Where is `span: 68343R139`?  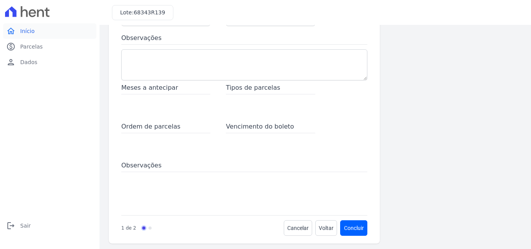 span: 68343R139 is located at coordinates (149, 12).